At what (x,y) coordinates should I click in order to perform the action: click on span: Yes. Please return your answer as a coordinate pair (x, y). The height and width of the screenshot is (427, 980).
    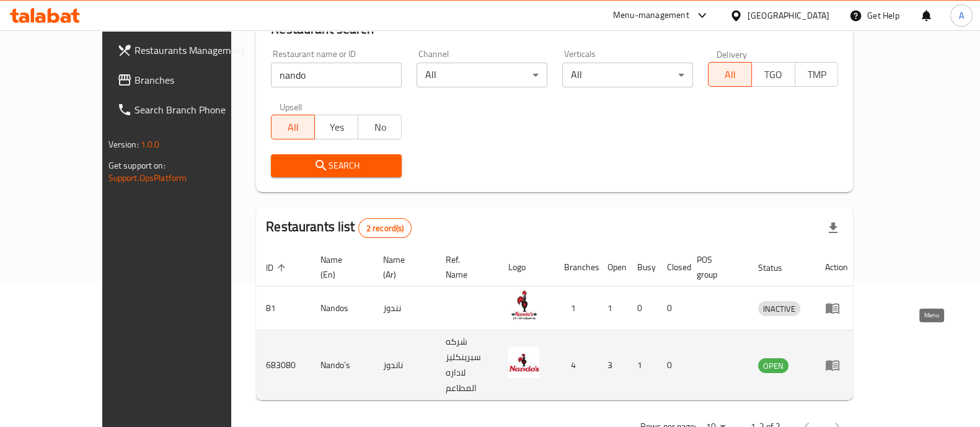
    Looking at the image, I should click on (336, 127).